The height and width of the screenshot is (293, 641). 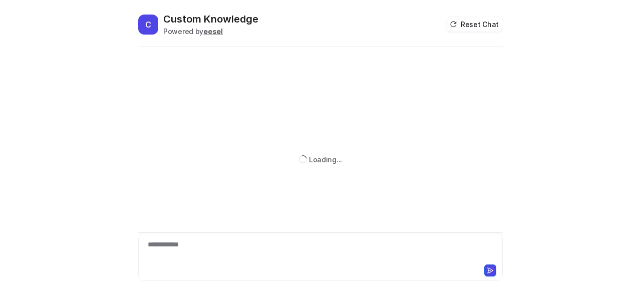 I want to click on button: Reset Chat, so click(x=474, y=24).